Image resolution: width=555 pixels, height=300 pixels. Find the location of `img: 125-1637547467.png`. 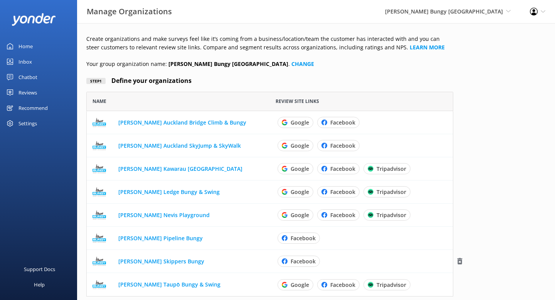

img: 125-1637547467.png is located at coordinates (99, 284).